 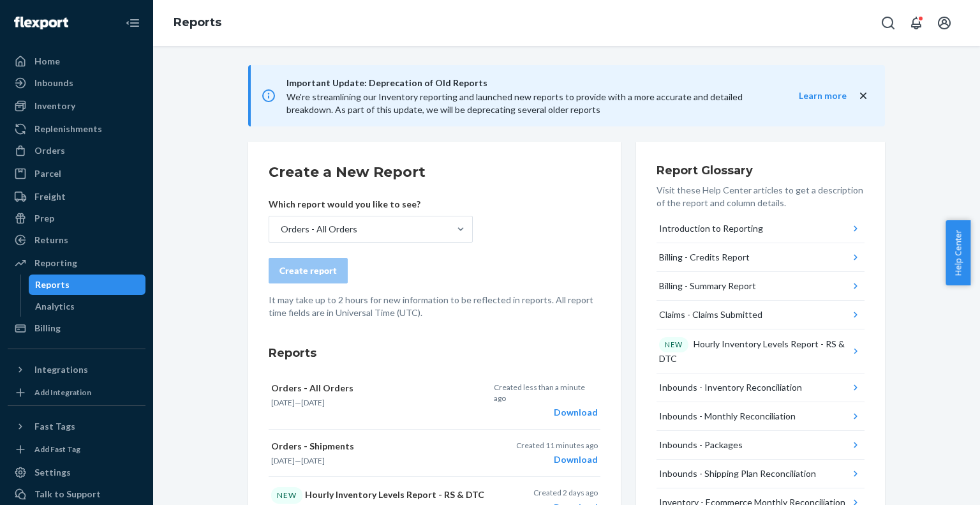 I want to click on a: Add Integration, so click(x=77, y=393).